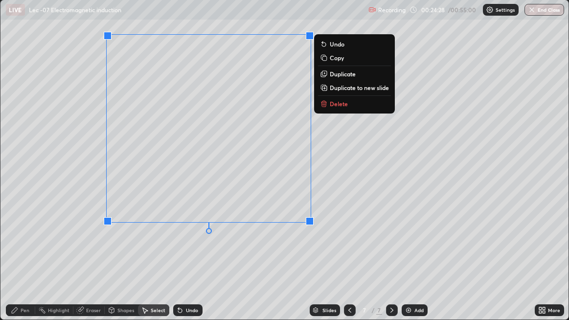 This screenshot has height=320, width=569. Describe the element at coordinates (343, 74) in the screenshot. I see `p: Duplicate` at that location.